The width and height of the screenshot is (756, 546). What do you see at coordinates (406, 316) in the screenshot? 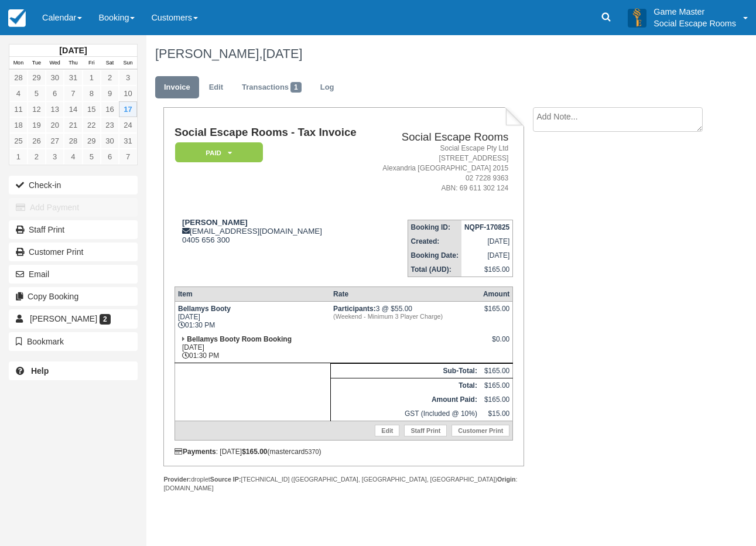
I see `em: (Weekend - Minimum 3 Player Charge)` at bounding box center [406, 316].